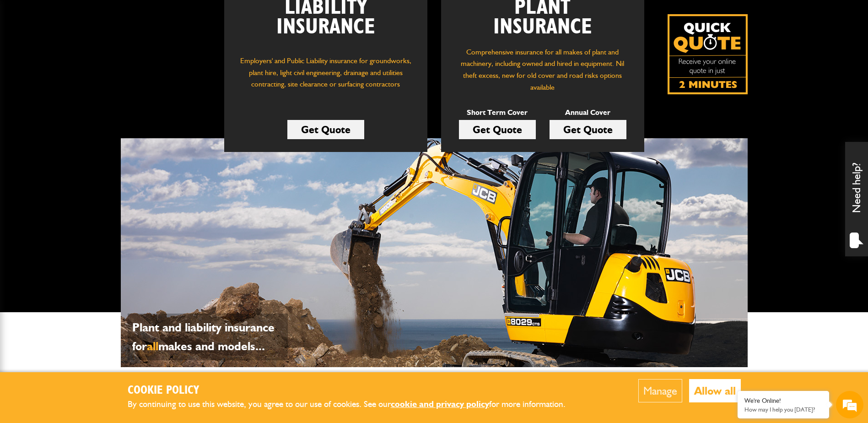 This screenshot has height=423, width=868. I want to click on p: By continuing to use this website, you agree to our use of cookies. See our for more information., so click(354, 405).